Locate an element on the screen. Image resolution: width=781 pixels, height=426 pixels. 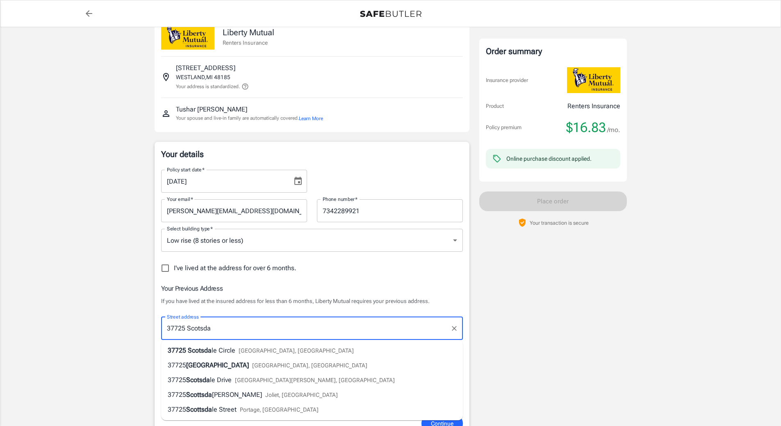
span: $16.83 is located at coordinates (586, 127).